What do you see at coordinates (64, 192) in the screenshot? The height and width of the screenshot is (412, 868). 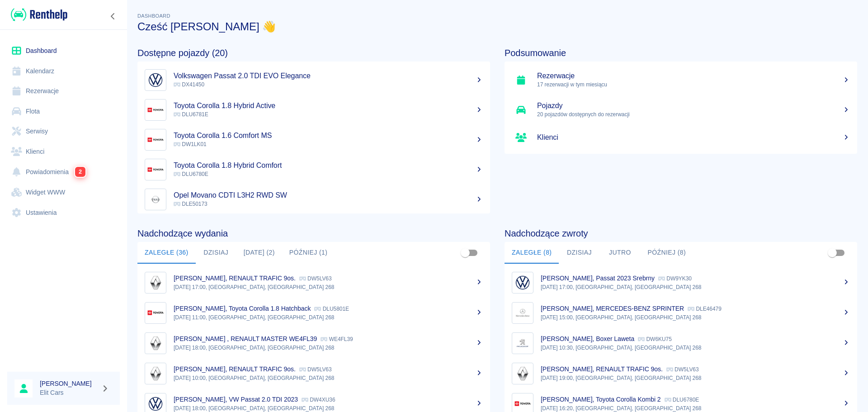 I see `a: Widget WWW` at bounding box center [64, 192].